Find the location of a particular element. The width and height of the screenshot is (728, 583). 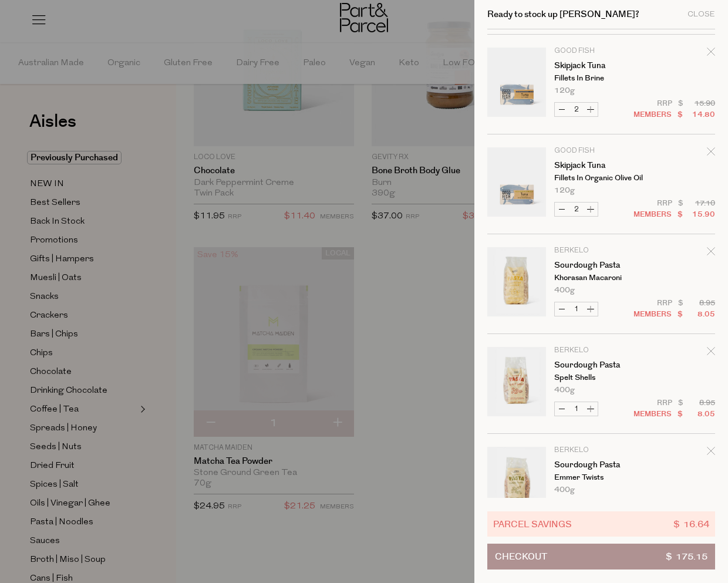

p: Fillets in Brine is located at coordinates (600, 78).